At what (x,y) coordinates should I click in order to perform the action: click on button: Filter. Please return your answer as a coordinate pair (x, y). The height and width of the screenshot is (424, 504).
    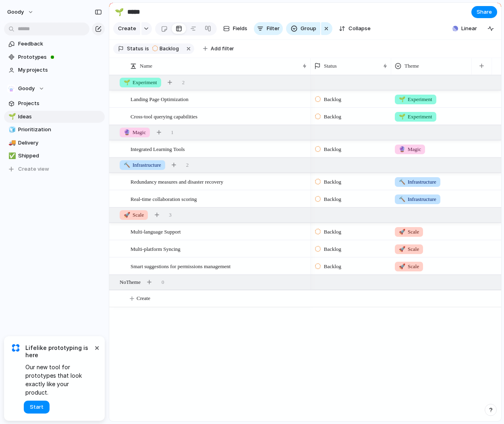
    Looking at the image, I should click on (268, 29).